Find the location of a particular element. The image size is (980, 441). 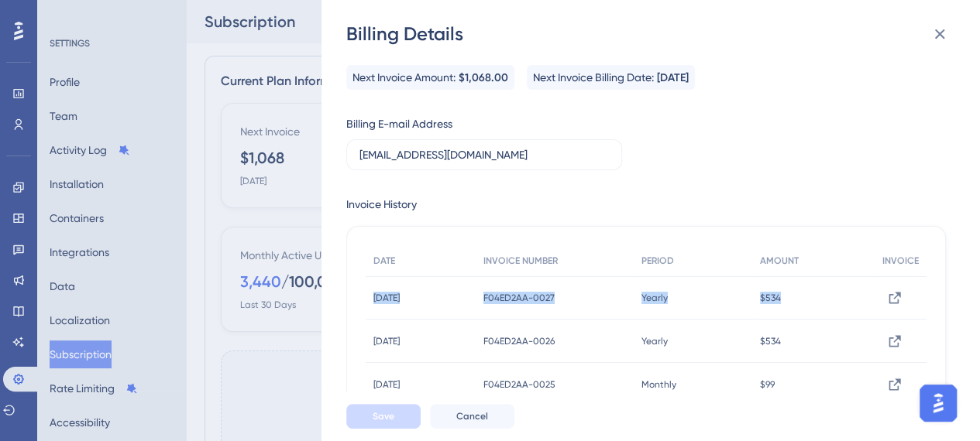

span: F04ED2AA-0025 is located at coordinates (519, 385).